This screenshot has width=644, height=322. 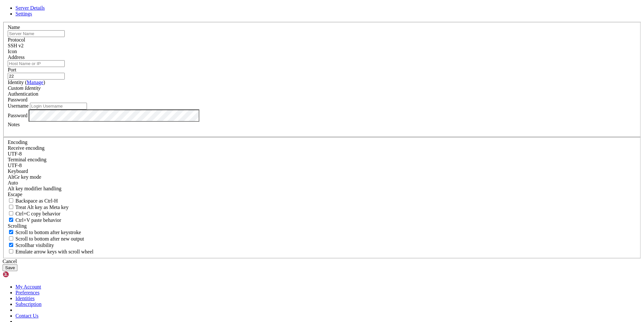 I want to click on div: Cancel, so click(x=322, y=261).